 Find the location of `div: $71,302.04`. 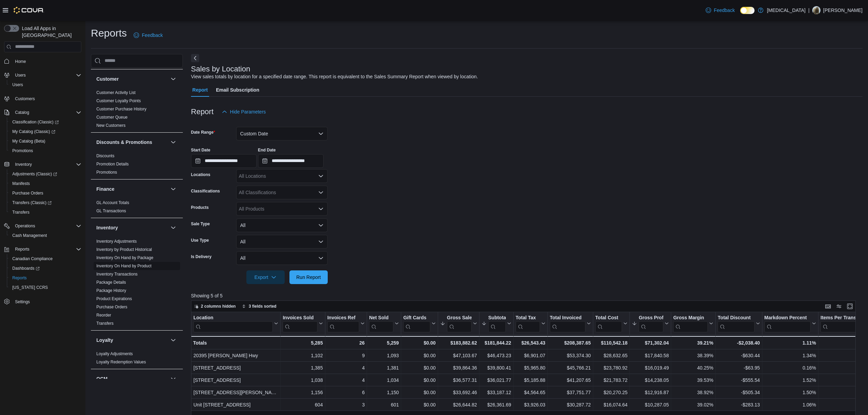

div: $71,302.04 is located at coordinates (650, 343).